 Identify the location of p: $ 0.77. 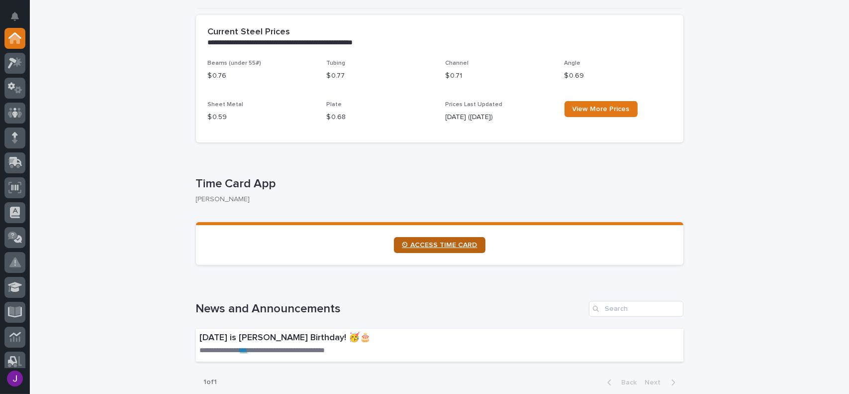
(380, 76).